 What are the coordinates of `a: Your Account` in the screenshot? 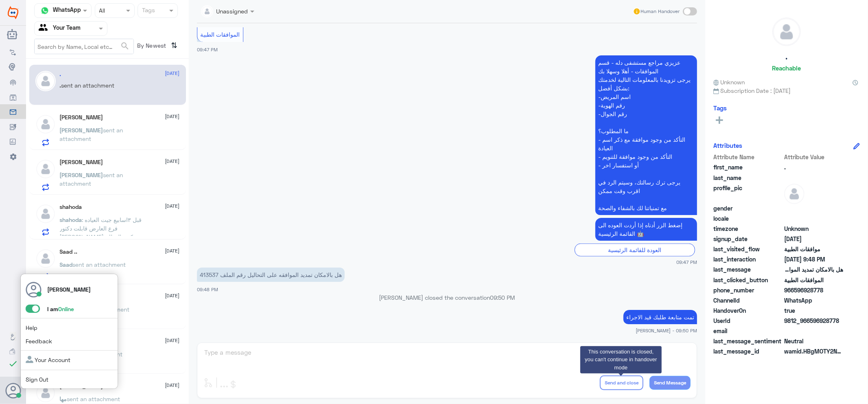 It's located at (48, 360).